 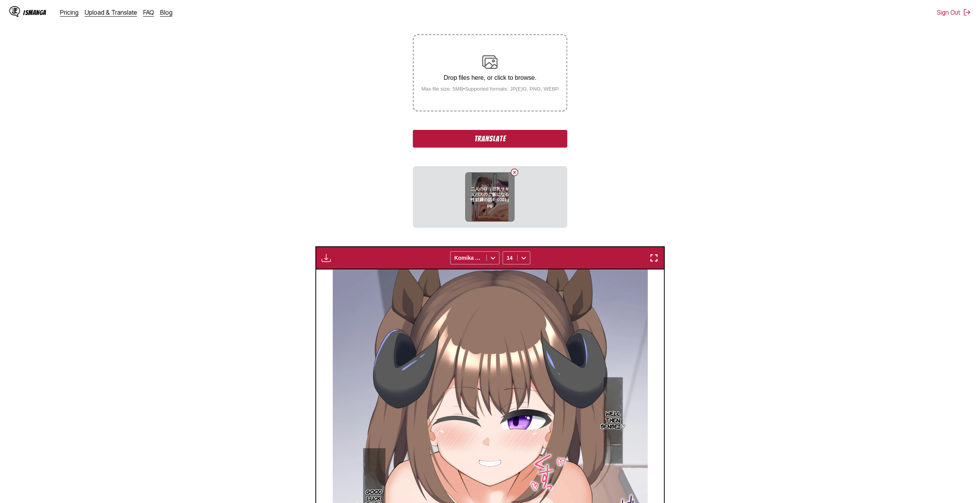 I want to click on button: Sign Out, so click(x=954, y=12).